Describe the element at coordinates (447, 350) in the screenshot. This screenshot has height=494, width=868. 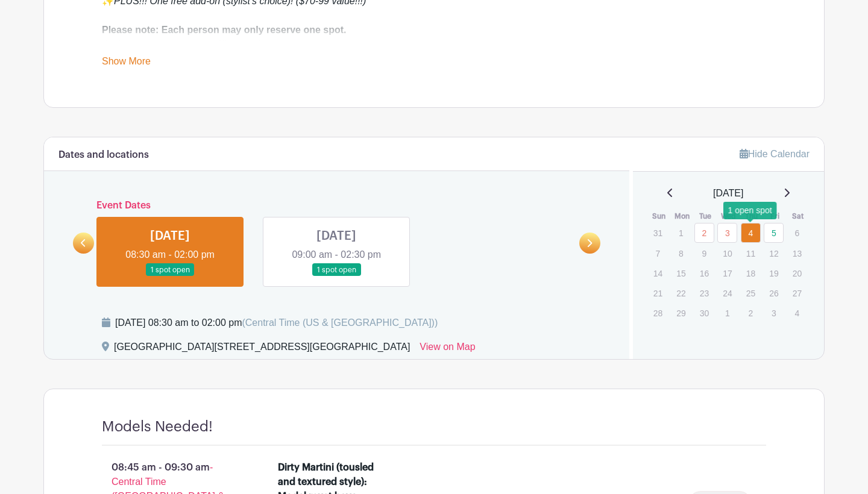
I see `a: View on Map` at that location.